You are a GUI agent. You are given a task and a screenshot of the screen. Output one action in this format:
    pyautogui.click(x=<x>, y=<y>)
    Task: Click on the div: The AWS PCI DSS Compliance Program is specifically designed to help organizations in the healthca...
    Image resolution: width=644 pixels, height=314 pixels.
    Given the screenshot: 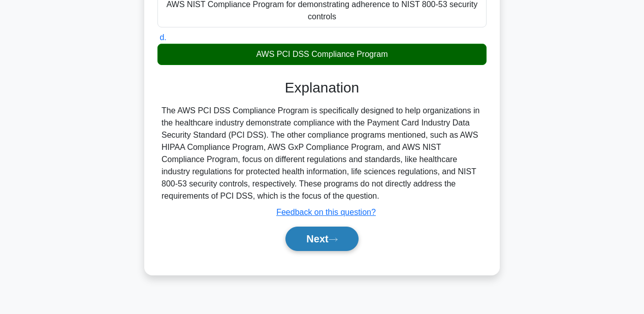 What is the action you would take?
    pyautogui.click(x=322, y=154)
    